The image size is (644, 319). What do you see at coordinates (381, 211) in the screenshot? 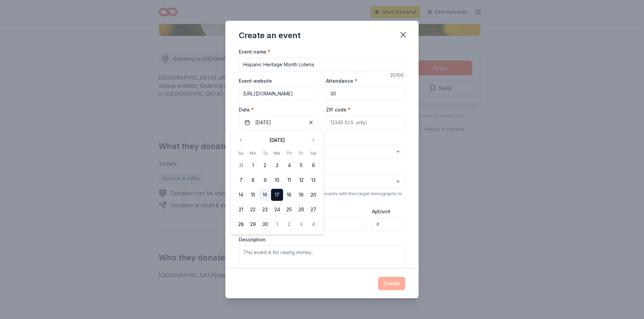
I see `label: Apt/unit` at bounding box center [381, 211].